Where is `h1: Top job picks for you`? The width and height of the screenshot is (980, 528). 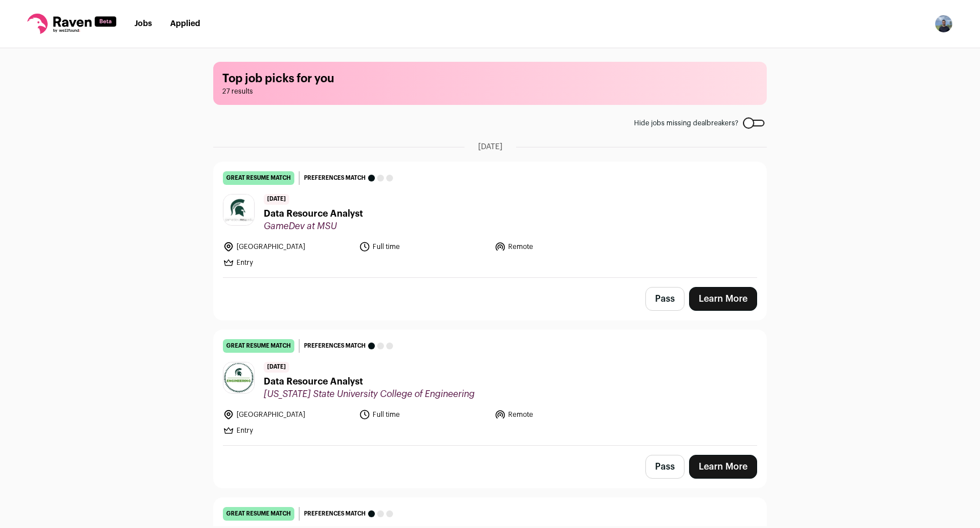 h1: Top job picks for you is located at coordinates (490, 79).